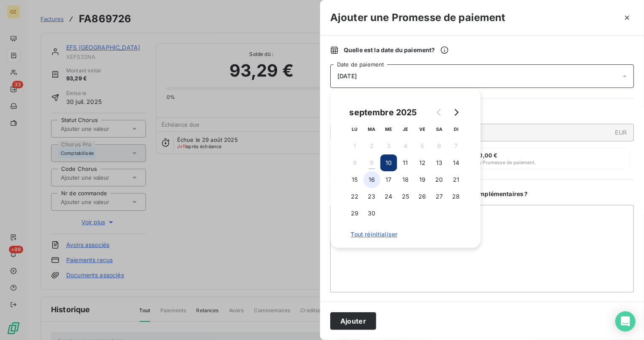 Image resolution: width=644 pixels, height=340 pixels. Describe the element at coordinates (396, 50) in the screenshot. I see `span: Quelle est la date du paiement ?` at that location.